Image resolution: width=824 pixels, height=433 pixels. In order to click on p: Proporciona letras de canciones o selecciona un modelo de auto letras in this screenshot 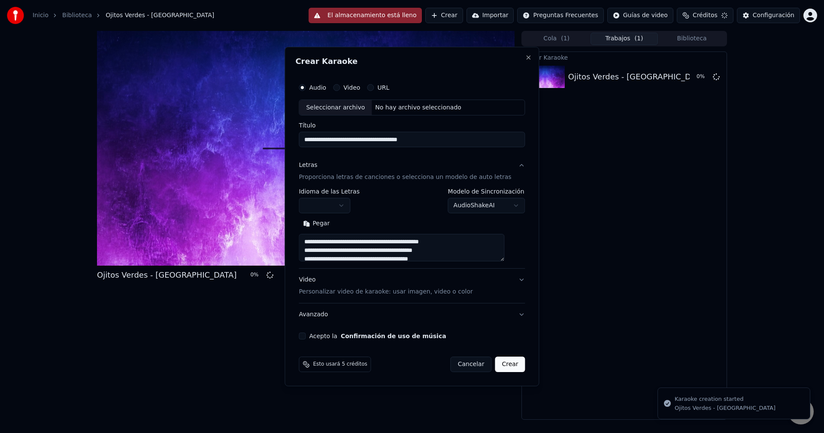, I will do `click(405, 178)`.